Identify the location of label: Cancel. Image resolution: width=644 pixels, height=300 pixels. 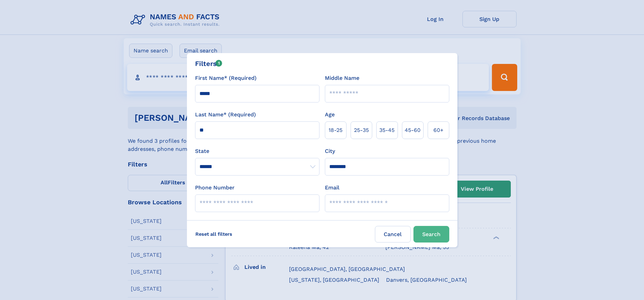
(393, 234).